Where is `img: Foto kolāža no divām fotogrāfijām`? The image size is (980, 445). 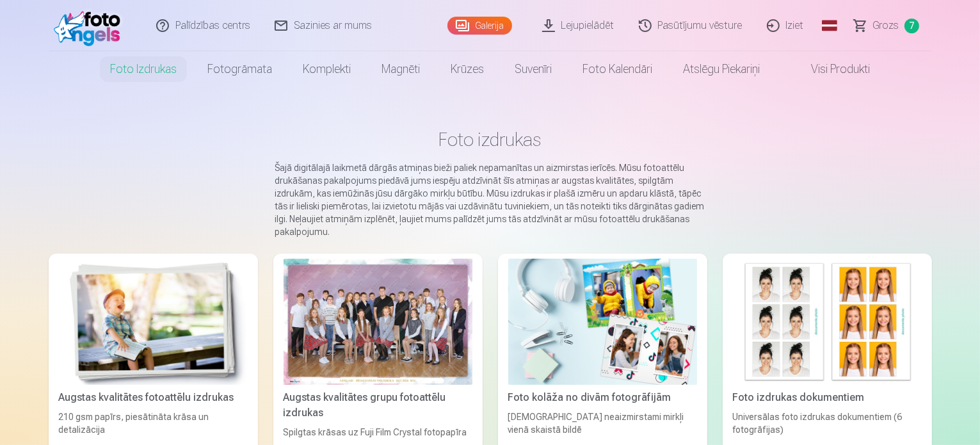 img: Foto kolāža no divām fotogrāfijām is located at coordinates (602, 322).